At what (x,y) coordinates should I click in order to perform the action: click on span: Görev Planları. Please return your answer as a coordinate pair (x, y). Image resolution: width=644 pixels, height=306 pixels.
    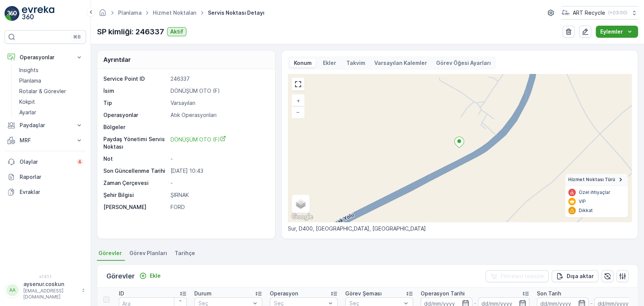
    Looking at the image, I should click on (148, 253).